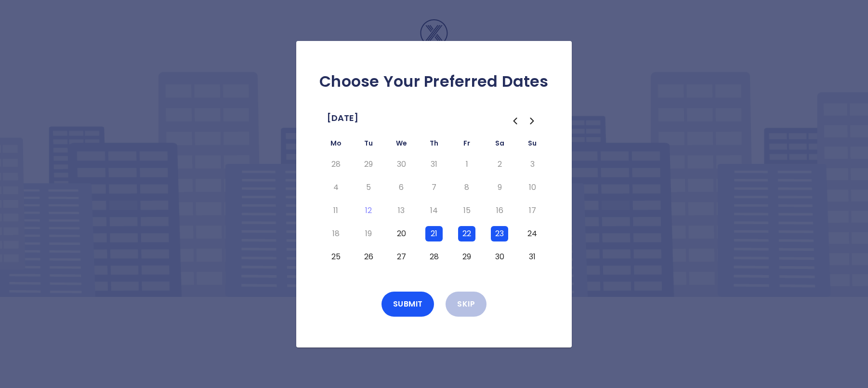 The height and width of the screenshot is (388, 868). What do you see at coordinates (401, 234) in the screenshot?
I see `button: Wednesday, August 20th, 2025` at bounding box center [401, 234].